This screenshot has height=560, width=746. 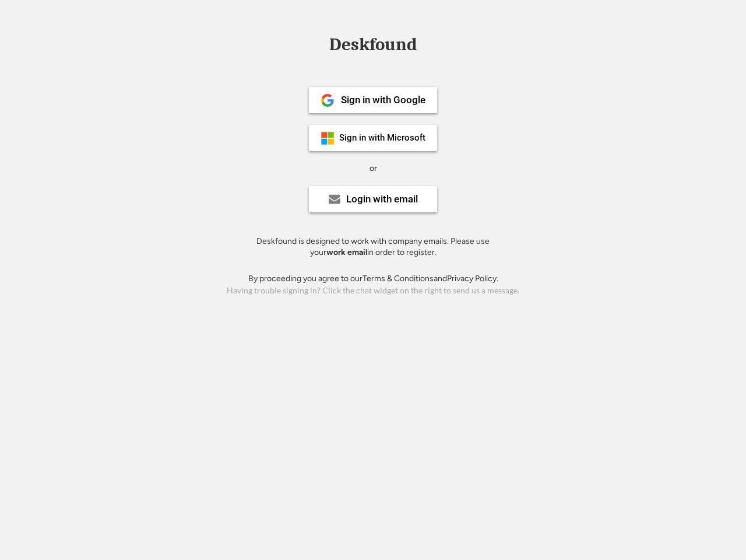 What do you see at coordinates (398, 278) in the screenshot?
I see `a: Terms & Conditions` at bounding box center [398, 278].